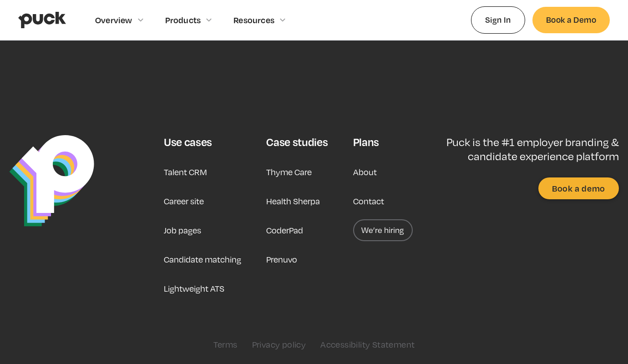  Describe the element at coordinates (578, 188) in the screenshot. I see `a: Book a demo` at that location.